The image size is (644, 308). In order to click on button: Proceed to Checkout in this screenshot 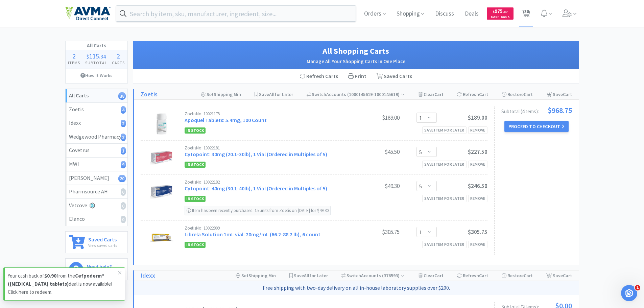, I will do `click(537, 126)`.